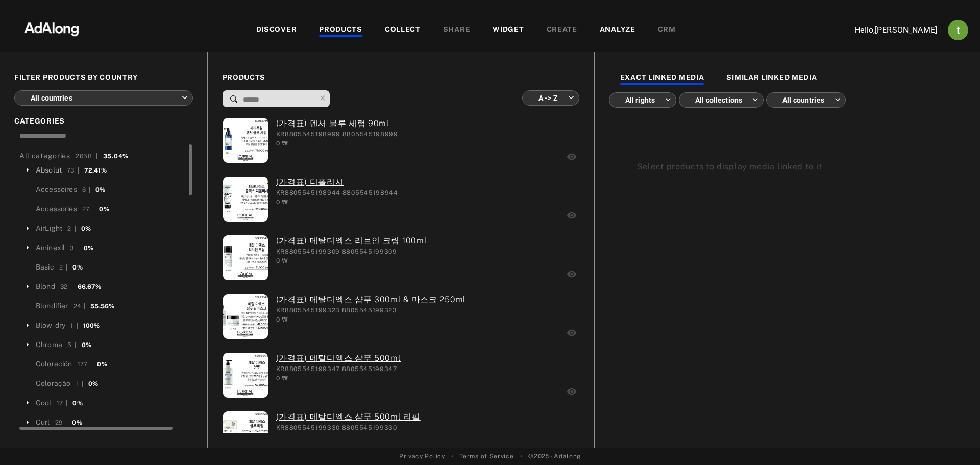 This screenshot has width=980, height=465. What do you see at coordinates (403, 30) in the screenshot?
I see `div: COLLECT` at bounding box center [403, 30].